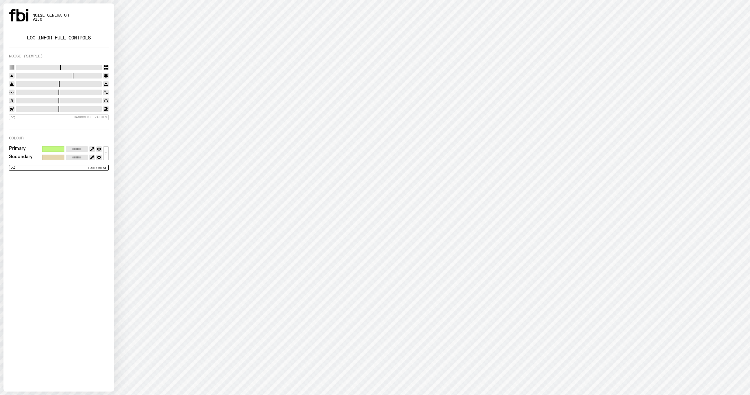 This screenshot has width=750, height=395. What do you see at coordinates (59, 117) in the screenshot?
I see `button: Randomise Values` at bounding box center [59, 117].